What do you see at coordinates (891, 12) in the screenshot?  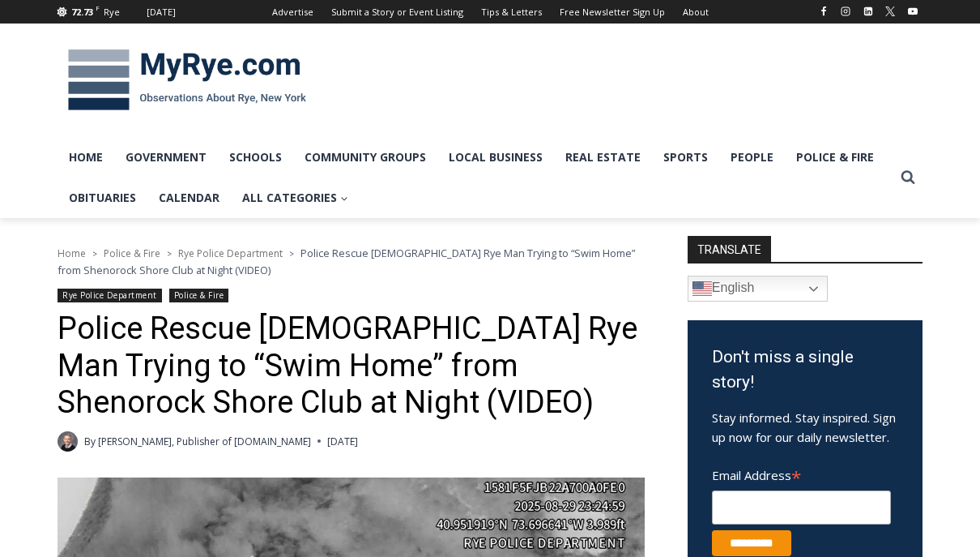 I see `a: X` at bounding box center [891, 12].